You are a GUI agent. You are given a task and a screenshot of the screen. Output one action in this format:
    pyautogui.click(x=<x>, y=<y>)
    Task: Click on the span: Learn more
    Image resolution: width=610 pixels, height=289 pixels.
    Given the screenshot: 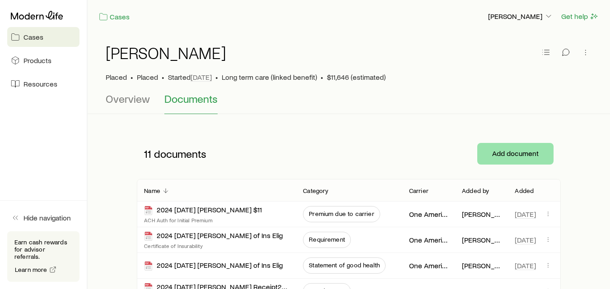 What is the action you would take?
    pyautogui.click(x=31, y=270)
    